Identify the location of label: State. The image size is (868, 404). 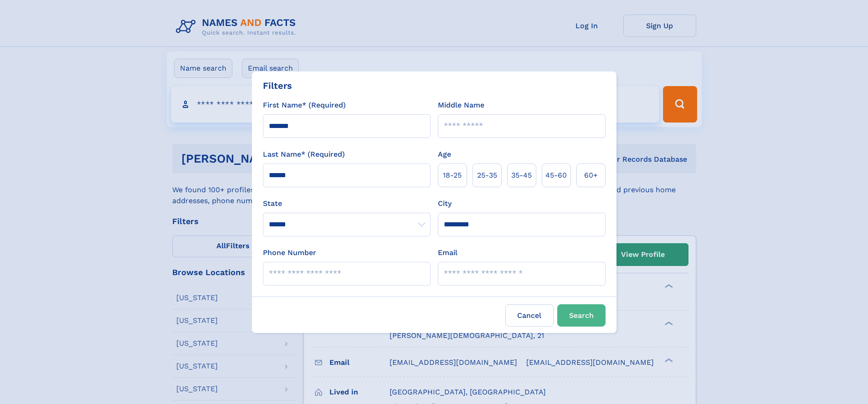
(347, 204).